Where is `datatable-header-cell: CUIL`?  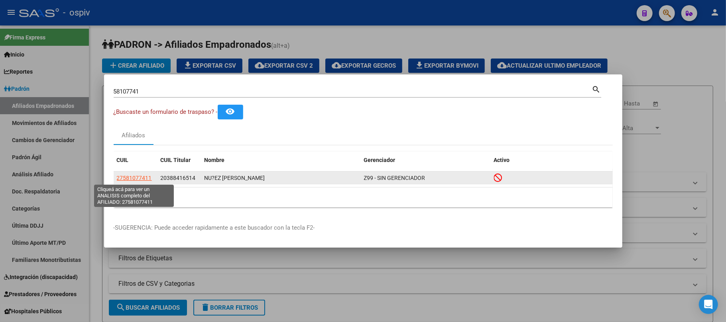
datatable-header-cell: CUIL is located at coordinates (135, 160).